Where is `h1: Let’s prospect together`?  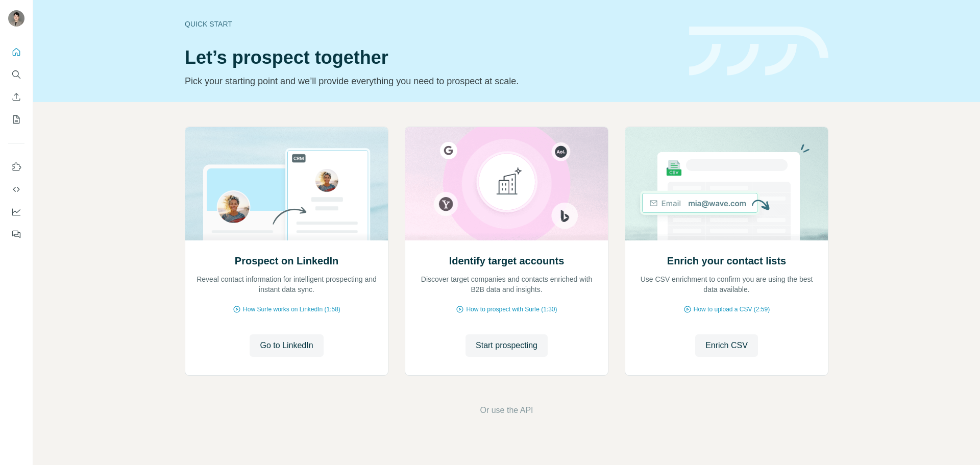
h1: Let’s prospect together is located at coordinates (431, 58).